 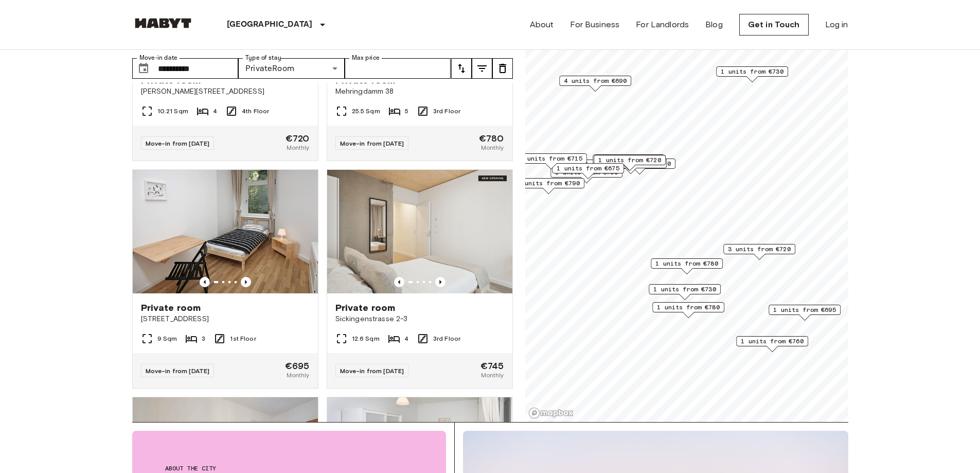 I want to click on span: 1st Floor, so click(x=243, y=339).